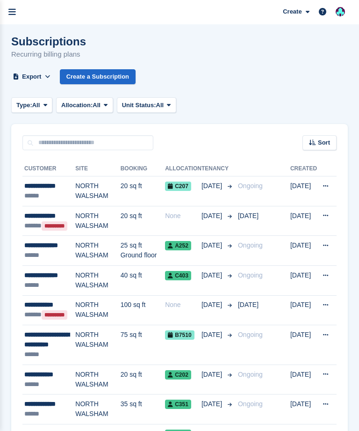  Describe the element at coordinates (292, 12) in the screenshot. I see `span: Create` at that location.